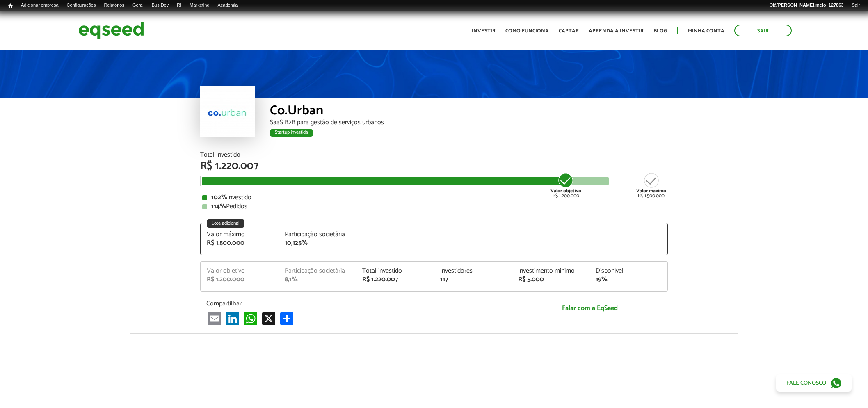  I want to click on a: Fale conosco, so click(814, 383).